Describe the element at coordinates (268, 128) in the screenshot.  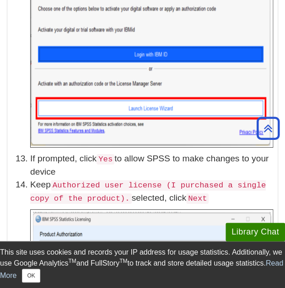
I see `a: Back to Top` at that location.